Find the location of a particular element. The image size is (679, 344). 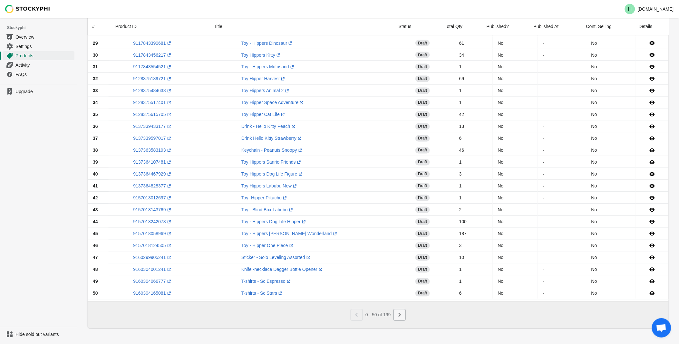

a: 9157013242073(opens a new window) is located at coordinates (152, 222).